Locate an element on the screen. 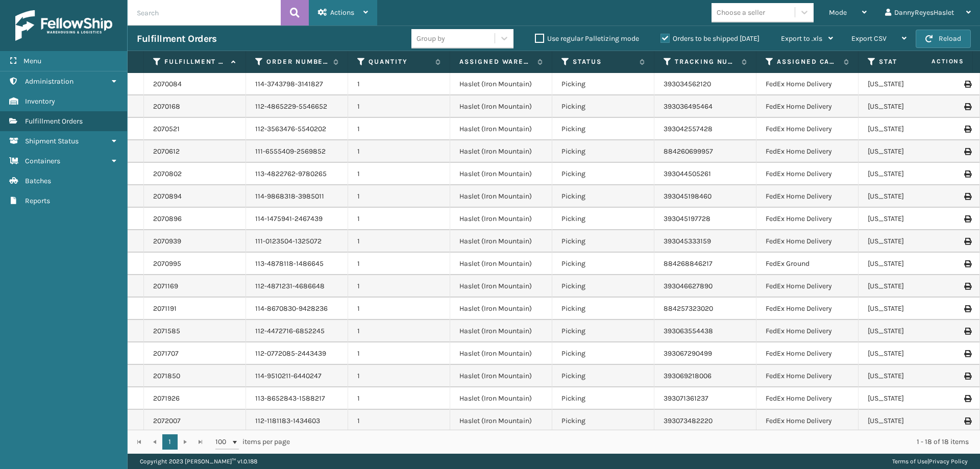 This screenshot has width=980, height=469. a: 2072007 is located at coordinates (167, 421).